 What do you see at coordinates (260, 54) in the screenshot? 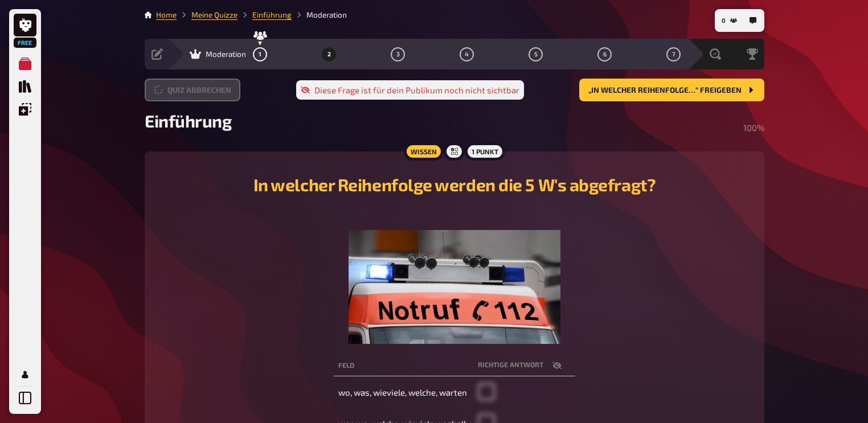
I see `button: 1` at bounding box center [260, 54].